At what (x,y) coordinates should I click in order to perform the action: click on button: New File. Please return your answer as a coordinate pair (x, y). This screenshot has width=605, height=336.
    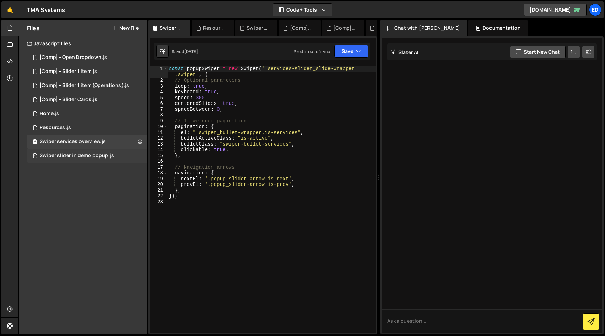
    Looking at the image, I should click on (125, 28).